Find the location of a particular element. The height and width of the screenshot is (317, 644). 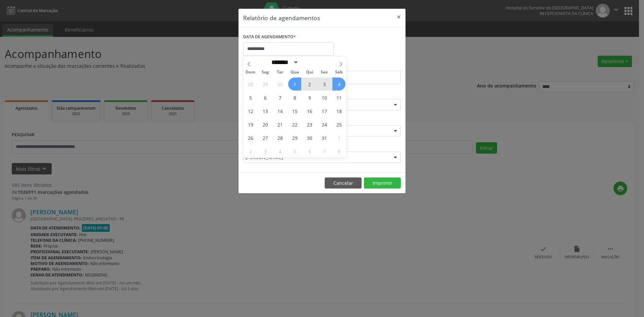

select: Month is located at coordinates (284, 62).